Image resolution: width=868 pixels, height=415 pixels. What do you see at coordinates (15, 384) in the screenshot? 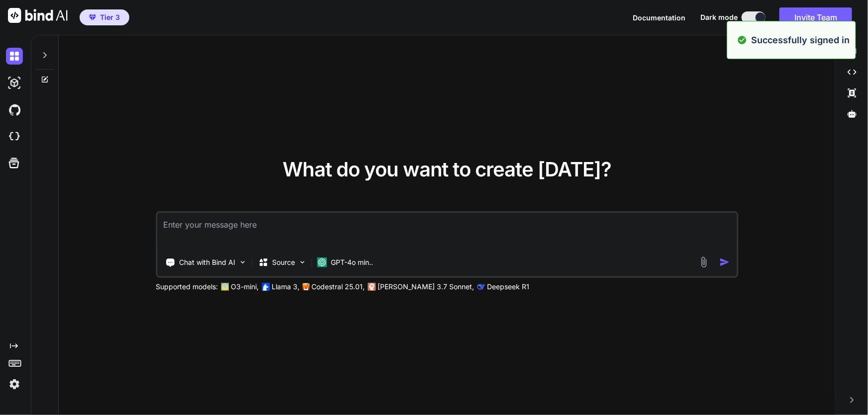
I see `img: settings` at bounding box center [15, 384].